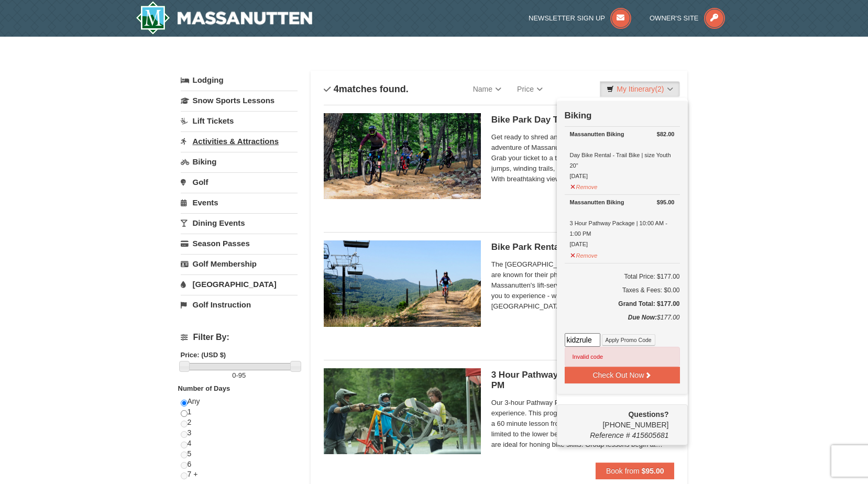 This screenshot has height=484, width=868. What do you see at coordinates (239, 263) in the screenshot?
I see `a: Golf Membership` at bounding box center [239, 263].